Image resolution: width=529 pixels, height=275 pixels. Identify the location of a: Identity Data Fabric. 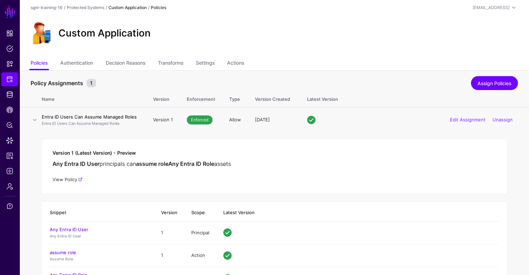
(10, 95).